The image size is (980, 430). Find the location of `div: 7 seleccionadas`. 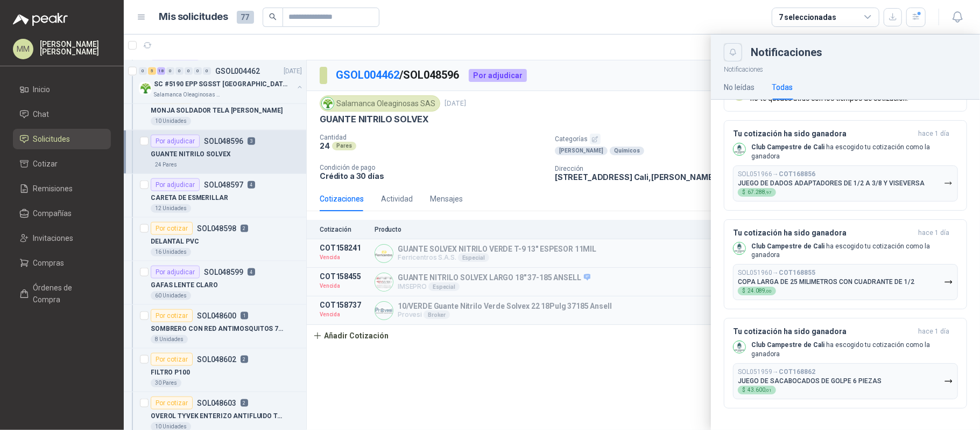

div: 7 seleccionadas is located at coordinates (807, 17).